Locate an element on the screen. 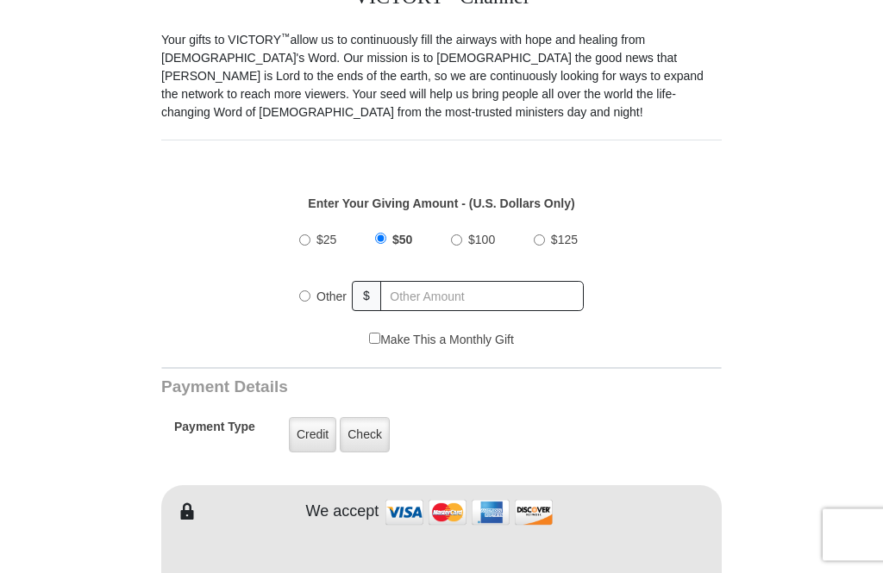 Image resolution: width=883 pixels, height=573 pixels. span: Other is located at coordinates (331, 297).